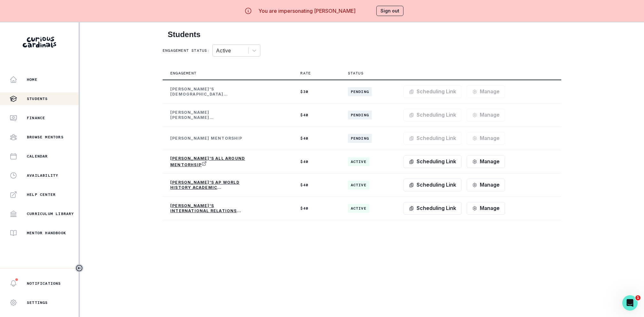 Image resolution: width=644 pixels, height=317 pixels. I want to click on p: Engagement status:, so click(187, 50).